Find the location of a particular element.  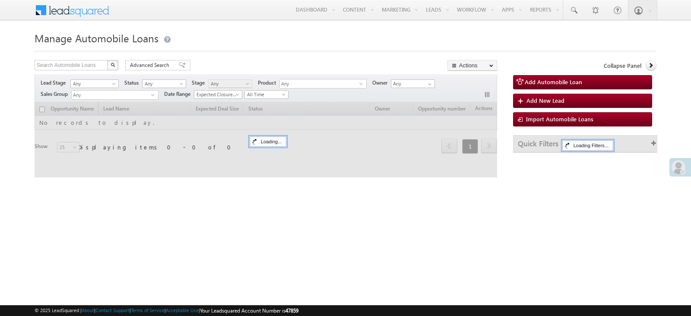

span: Lead Stage is located at coordinates (55, 83).